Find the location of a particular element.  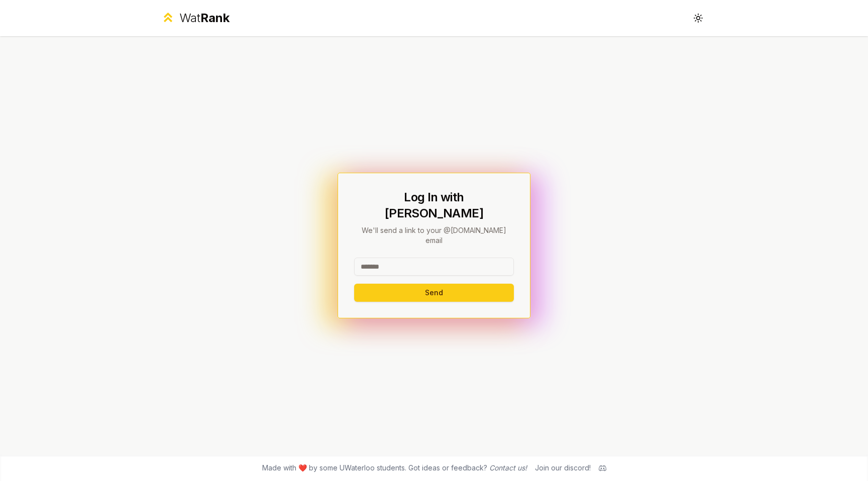

div: Join our discord! is located at coordinates (563, 468).